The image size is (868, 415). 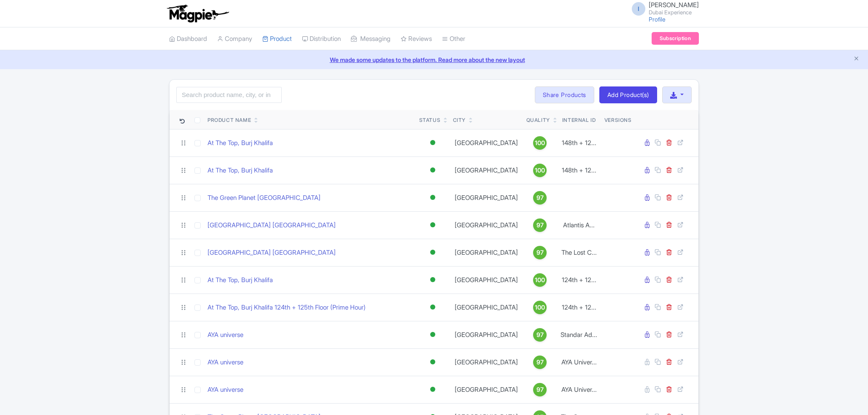 I want to click on a: Reviews, so click(x=416, y=39).